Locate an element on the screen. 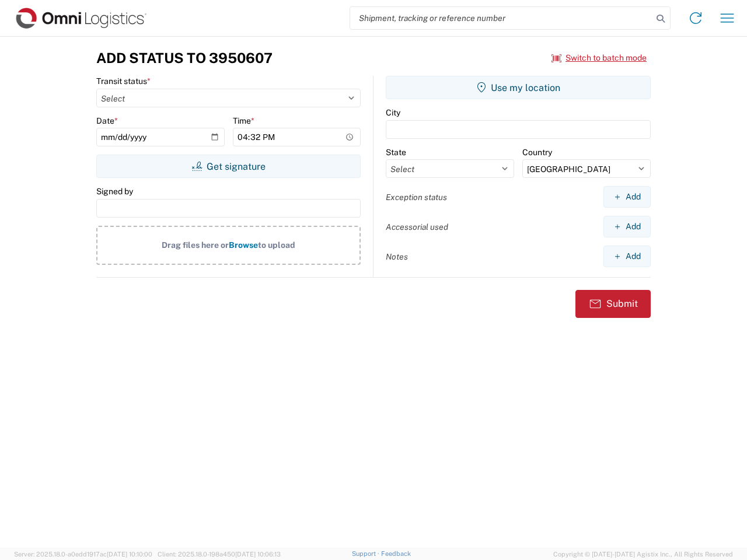 The image size is (747, 560). label: Exception status is located at coordinates (417, 198).